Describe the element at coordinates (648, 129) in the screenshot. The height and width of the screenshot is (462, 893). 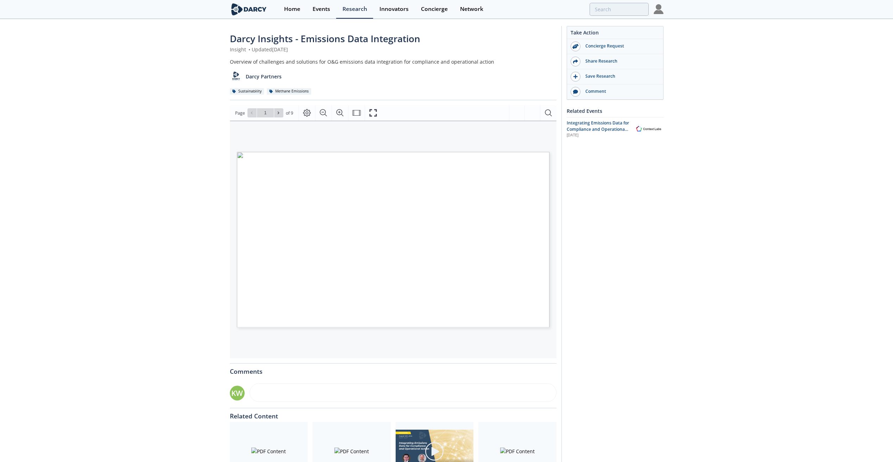
I see `img: Context Labs` at that location.